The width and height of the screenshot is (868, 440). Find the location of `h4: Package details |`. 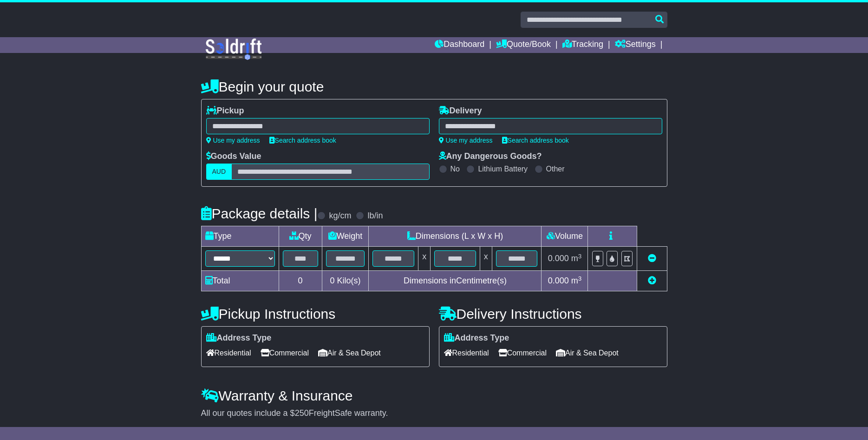

h4: Package details | is located at coordinates (259, 213).